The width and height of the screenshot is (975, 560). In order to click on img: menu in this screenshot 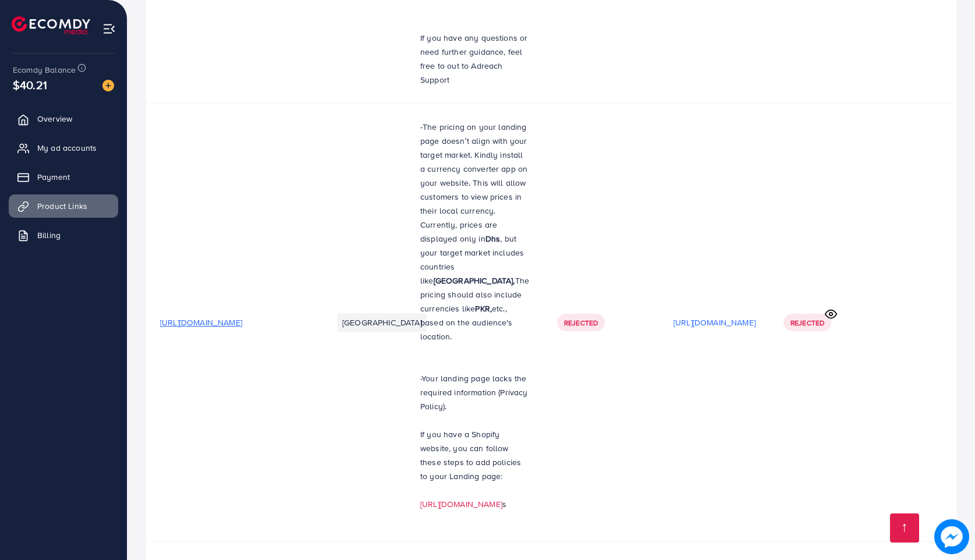, I will do `click(109, 29)`.